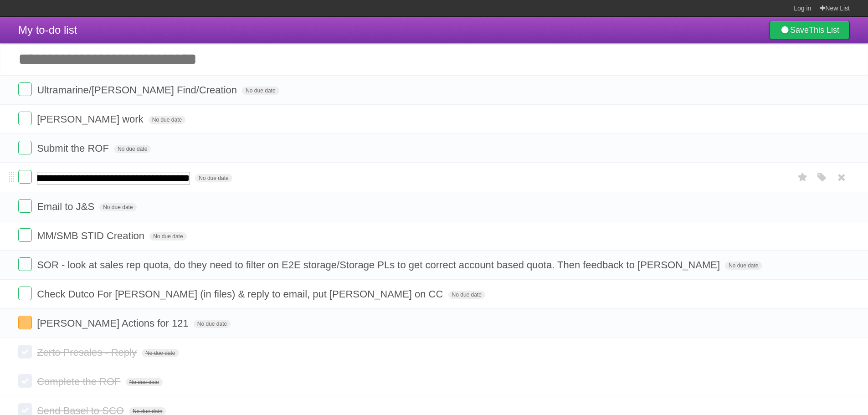 This screenshot has width=868, height=415. What do you see at coordinates (803, 177) in the screenshot?
I see `label: Star task` at bounding box center [803, 177].